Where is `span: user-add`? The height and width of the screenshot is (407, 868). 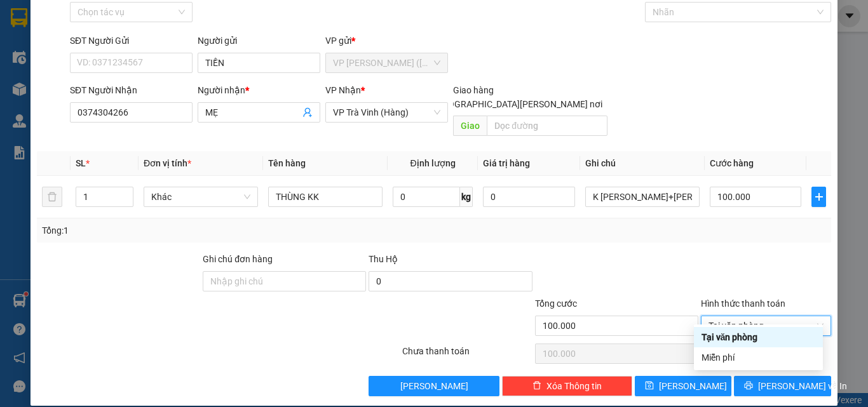
span: user-add is located at coordinates (308, 113).